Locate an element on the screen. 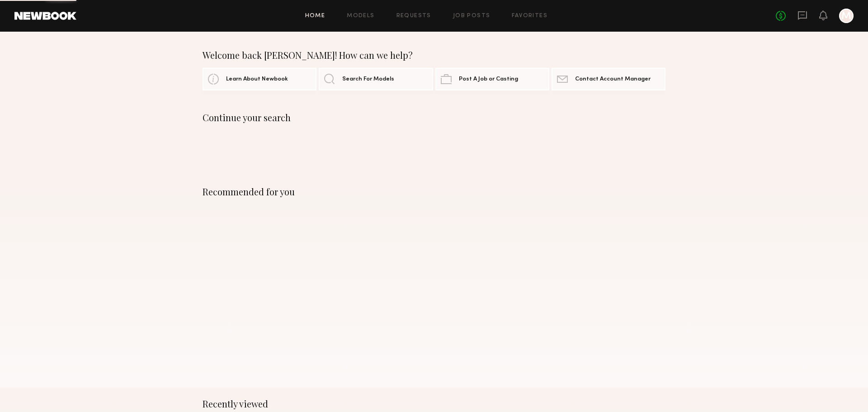 Image resolution: width=868 pixels, height=412 pixels. a: M is located at coordinates (846, 16).